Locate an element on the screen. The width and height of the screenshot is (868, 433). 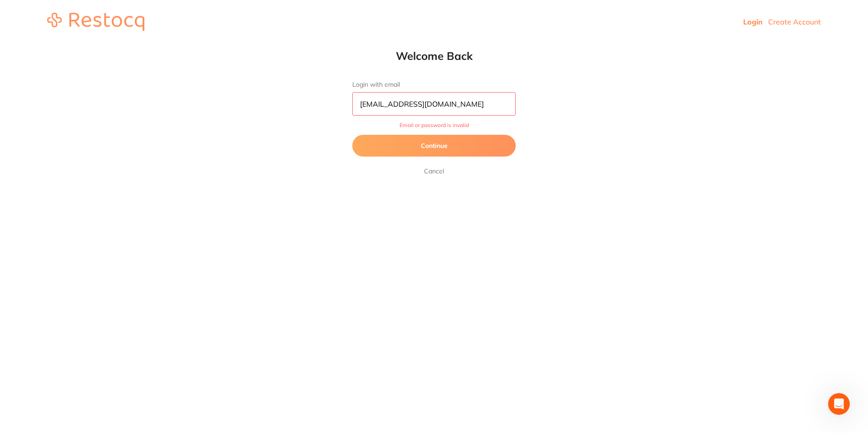
img: restocq_logo.svg is located at coordinates (95, 22).